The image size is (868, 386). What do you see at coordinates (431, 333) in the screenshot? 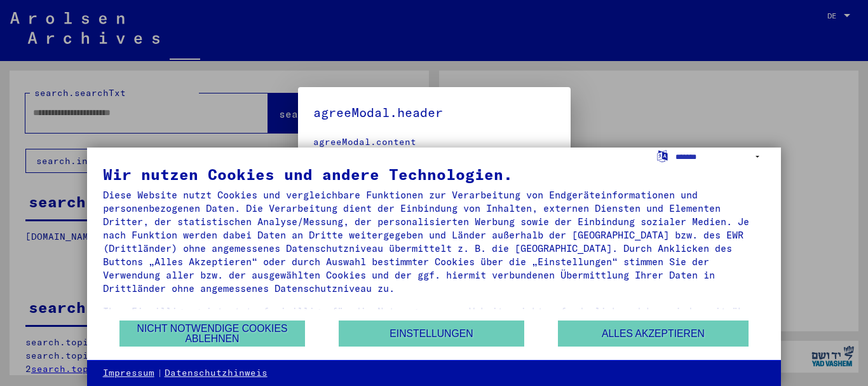
I see `button: Einstellungen` at bounding box center [431, 333].